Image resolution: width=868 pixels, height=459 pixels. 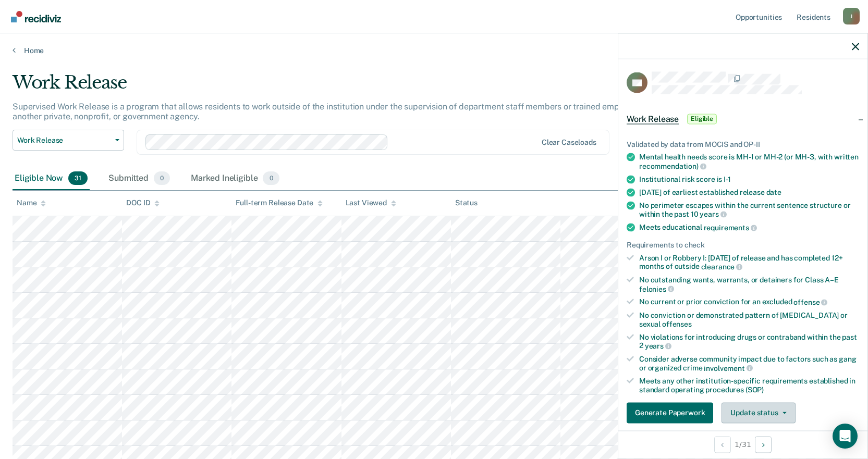 I want to click on button: Profile dropdown button, so click(x=851, y=16).